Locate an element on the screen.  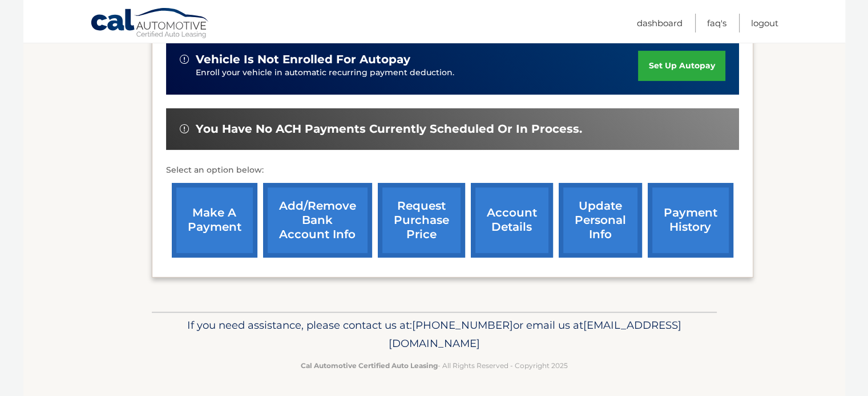
p: - All Rights Reserved - Copyright 2025 is located at coordinates (434, 365).